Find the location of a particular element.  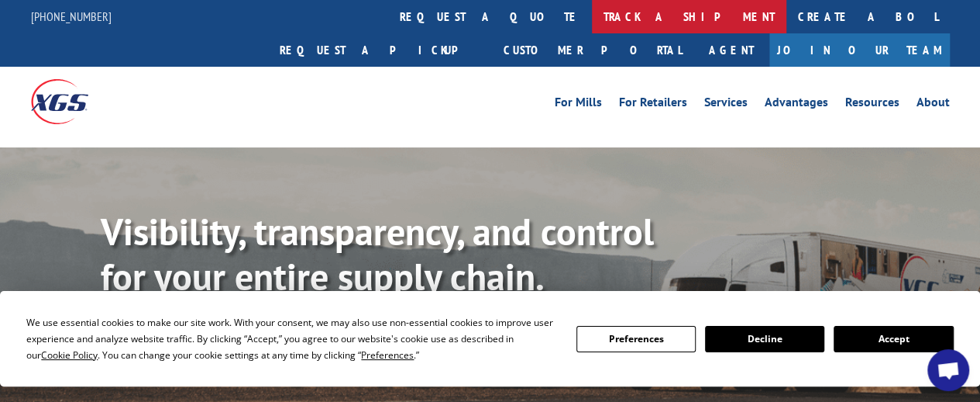

button: Accept is located at coordinates (893, 339).